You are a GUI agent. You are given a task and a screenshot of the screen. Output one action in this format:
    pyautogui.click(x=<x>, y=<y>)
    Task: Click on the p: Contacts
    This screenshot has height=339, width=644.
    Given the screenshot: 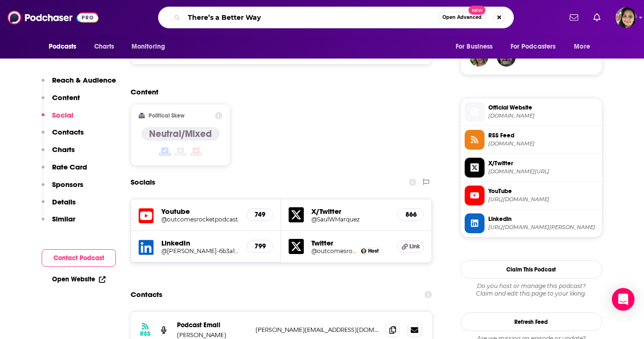 What is the action you would take?
    pyautogui.click(x=68, y=132)
    